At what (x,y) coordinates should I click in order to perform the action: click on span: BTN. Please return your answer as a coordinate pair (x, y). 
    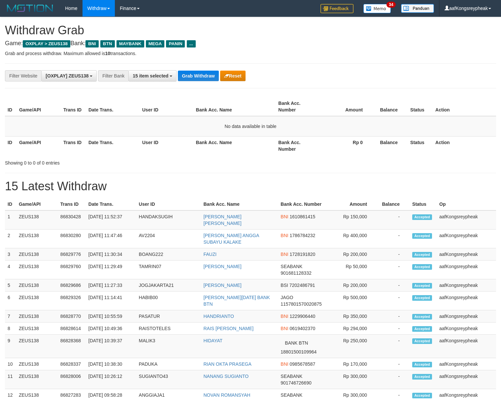
    Looking at the image, I should click on (108, 44).